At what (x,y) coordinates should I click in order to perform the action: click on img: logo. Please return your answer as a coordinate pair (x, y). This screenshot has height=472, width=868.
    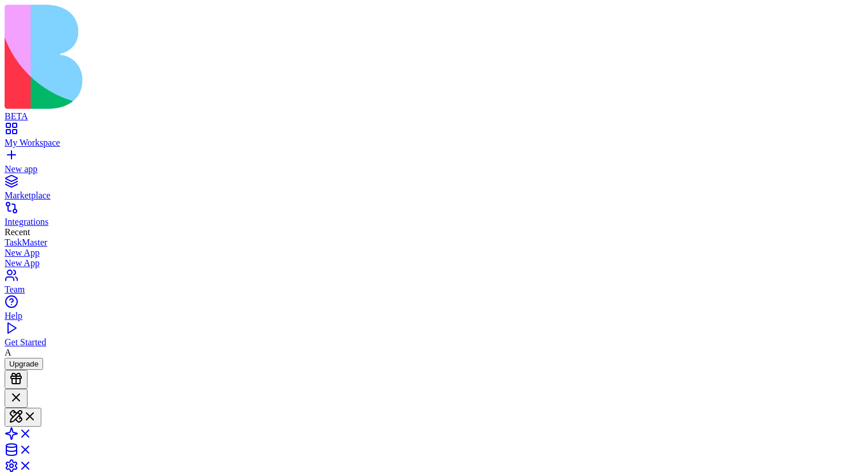
    Looking at the image, I should click on (236, 57).